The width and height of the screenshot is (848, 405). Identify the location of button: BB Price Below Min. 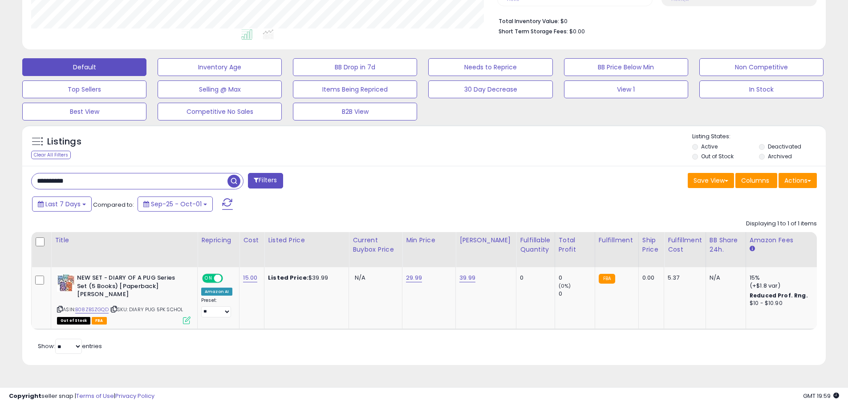
(626, 67).